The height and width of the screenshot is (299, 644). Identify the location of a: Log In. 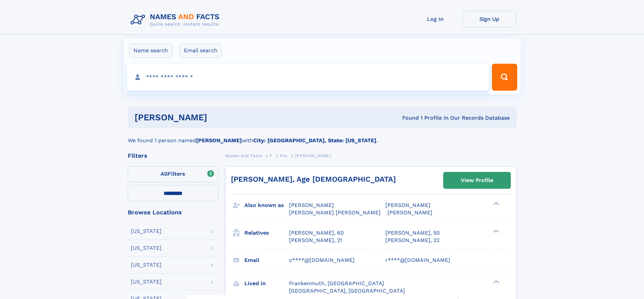
(436, 19).